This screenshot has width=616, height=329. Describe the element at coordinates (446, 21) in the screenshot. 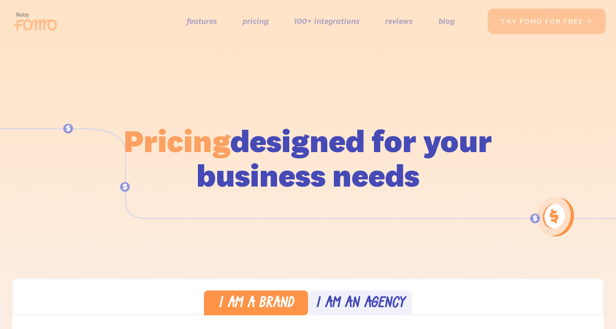

I see `a: blog` at that location.